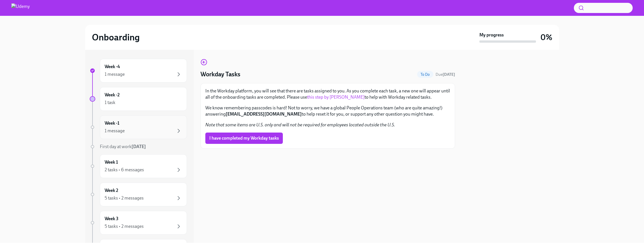  Describe the element at coordinates (138, 194) in the screenshot. I see `a: Week 25 tasks • 2 messages` at that location.